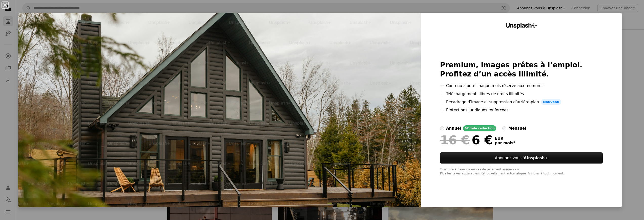 Image resolution: width=644 pixels, height=220 pixels. I want to click on li: Contenu ajouté chaque mois réservé aux membres, so click(521, 86).